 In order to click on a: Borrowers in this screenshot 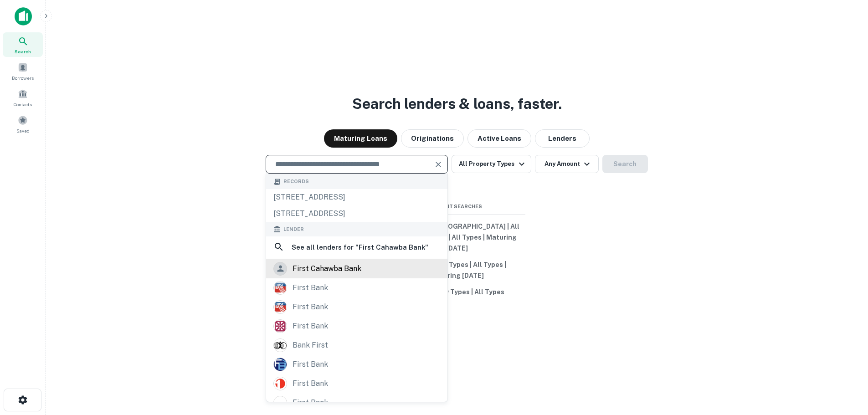, I will do `click(23, 71)`.